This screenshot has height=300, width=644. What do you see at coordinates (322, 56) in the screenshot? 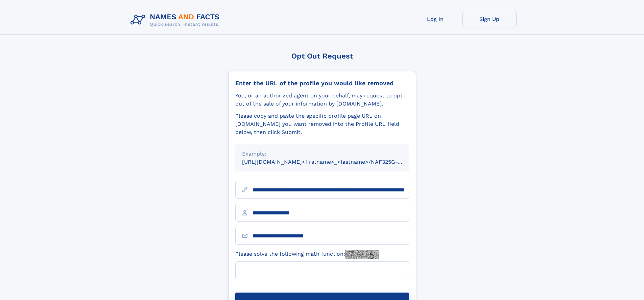
I see `div: Opt Out Request` at bounding box center [322, 56].